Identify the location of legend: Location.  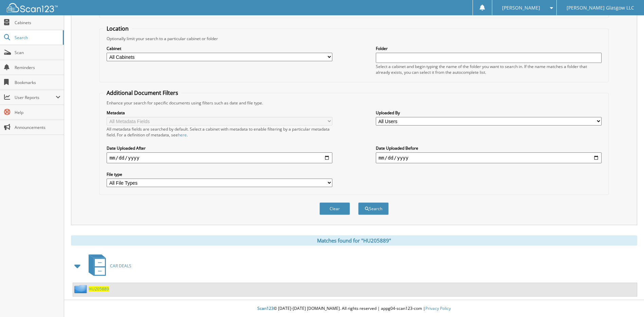
(117, 28).